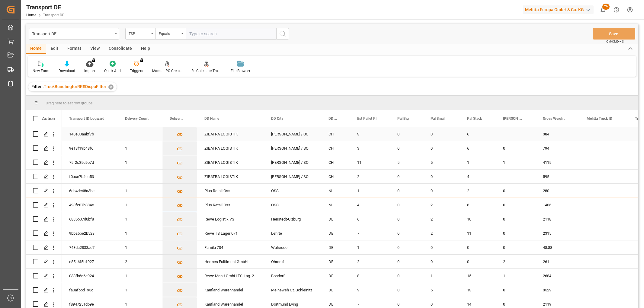 The width and height of the screenshot is (644, 308). Describe the element at coordinates (90, 261) in the screenshot. I see `div: e85a6f5b1927` at that location.